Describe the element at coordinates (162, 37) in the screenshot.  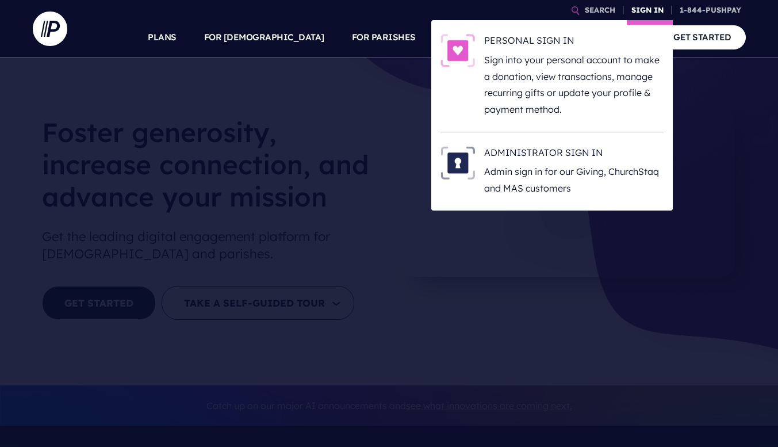
I see `a: PLANS` at that location.